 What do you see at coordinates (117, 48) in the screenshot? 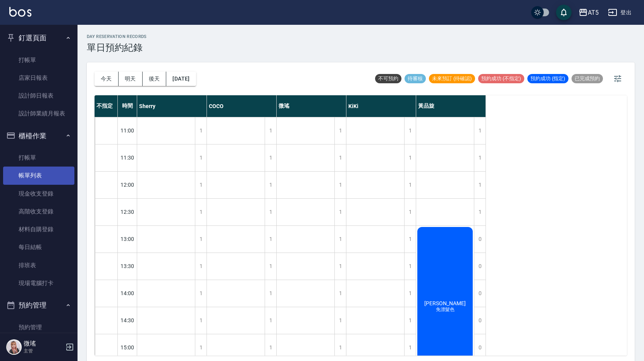
I see `h3: 單日預約紀錄` at bounding box center [117, 48].